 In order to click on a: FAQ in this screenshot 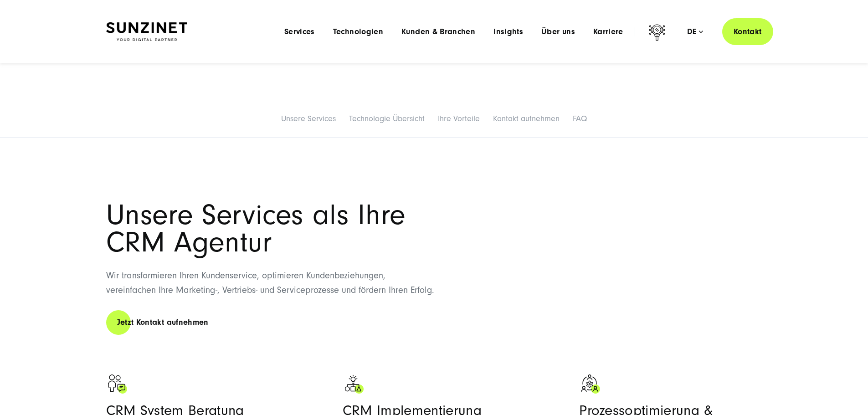, I will do `click(580, 118)`.